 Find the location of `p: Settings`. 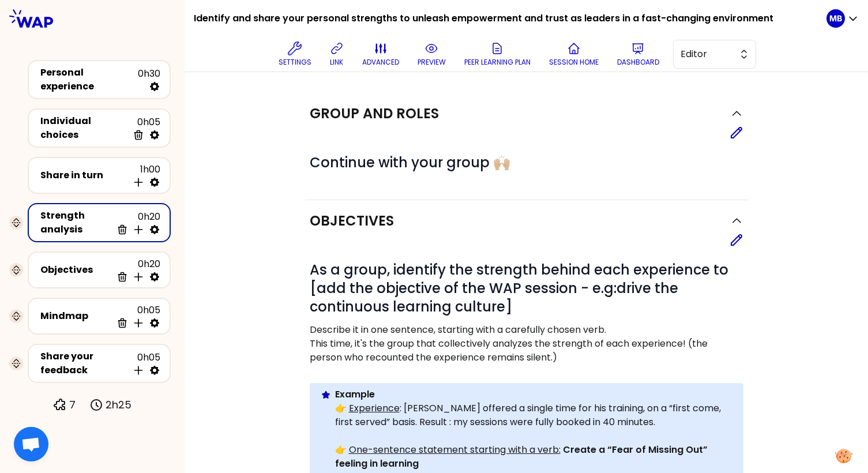

p: Settings is located at coordinates (295, 62).